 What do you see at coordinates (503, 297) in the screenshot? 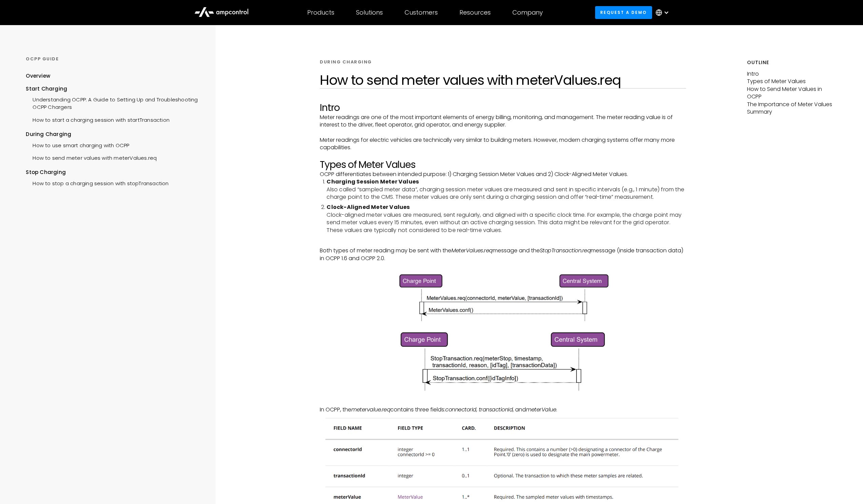
I see `img: OCPP MeterValues.req message` at bounding box center [503, 297].